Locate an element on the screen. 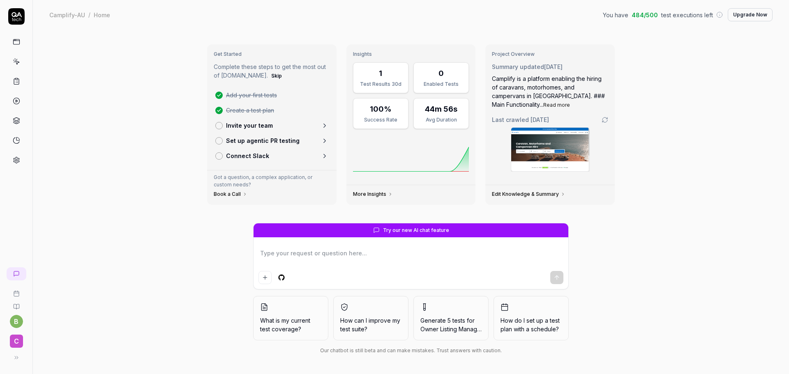  h3: Project Overview is located at coordinates (550, 54).